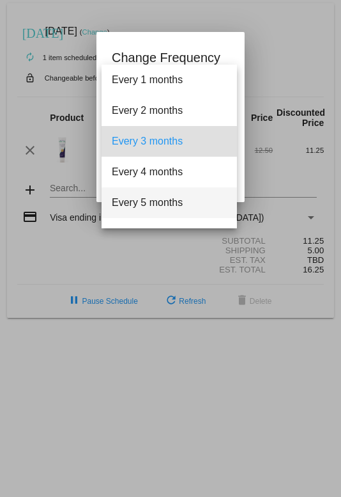 The image size is (341, 497). I want to click on span: Every 6 months, so click(169, 233).